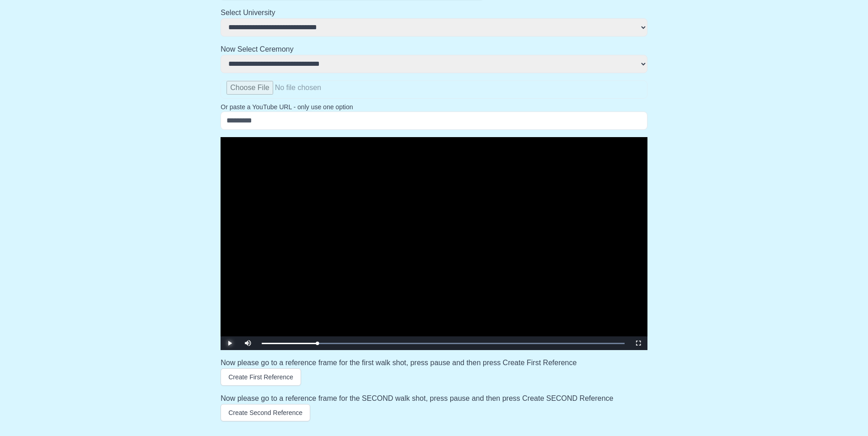 This screenshot has width=868, height=436. Describe the element at coordinates (248, 344) in the screenshot. I see `button: Mute` at that location.